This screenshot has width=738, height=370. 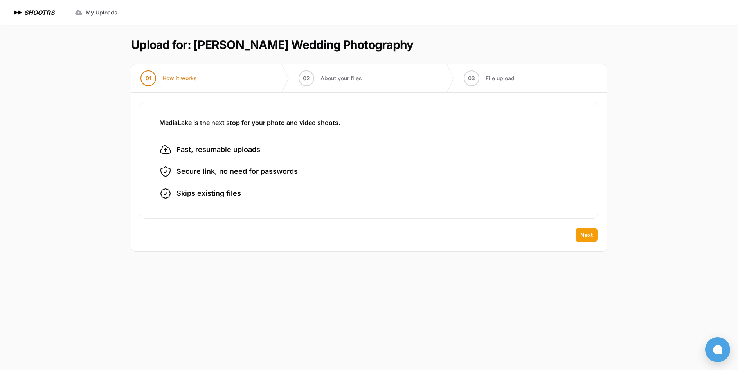 I want to click on span: Skips existing files, so click(x=209, y=193).